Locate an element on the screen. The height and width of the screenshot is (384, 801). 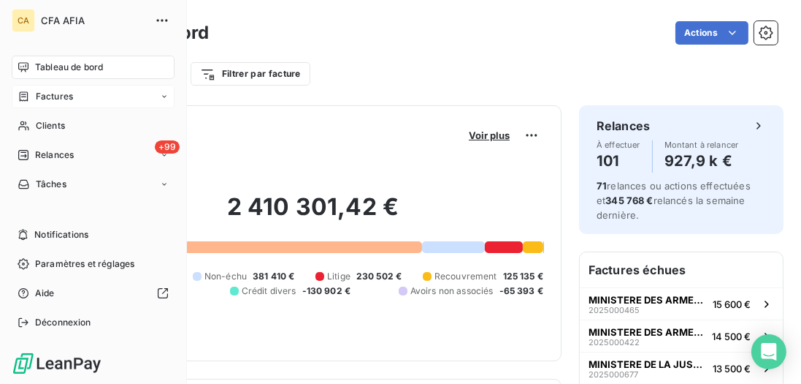
div: CA is located at coordinates (23, 20).